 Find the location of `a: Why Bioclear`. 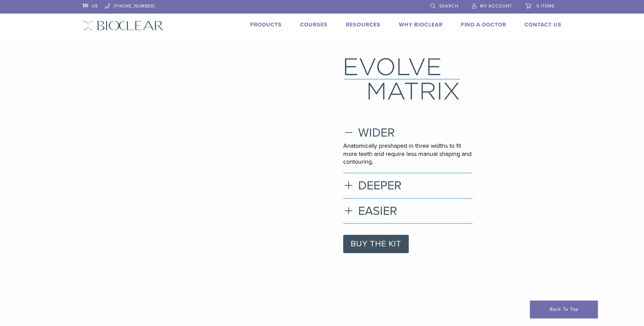

a: Why Bioclear is located at coordinates (420, 25).